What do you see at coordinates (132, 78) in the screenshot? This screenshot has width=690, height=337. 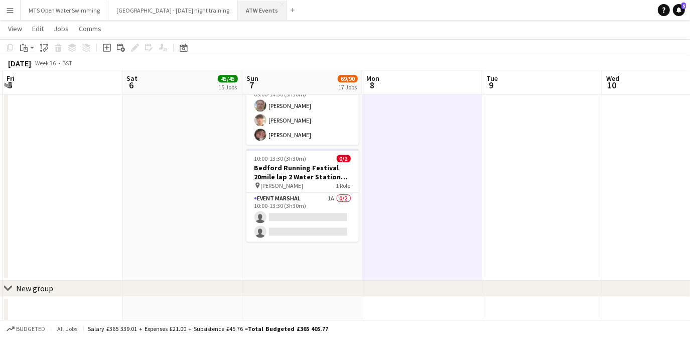 I see `span: Sat` at bounding box center [132, 78].